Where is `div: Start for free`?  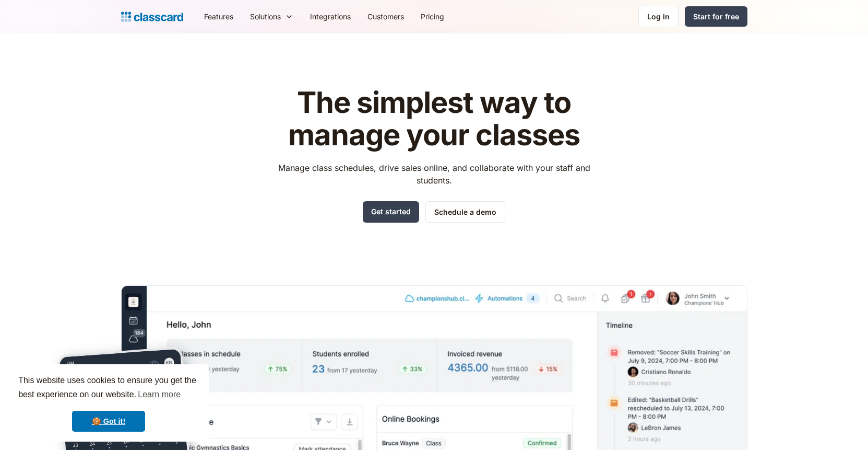
div: Start for free is located at coordinates (716, 16).